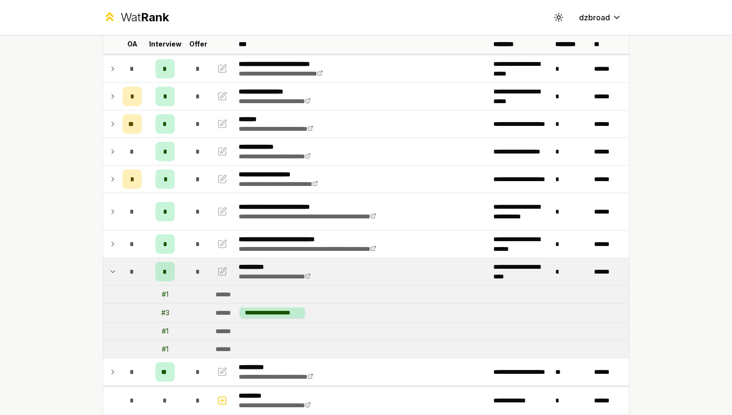 This screenshot has height=415, width=732. I want to click on p: Offer, so click(198, 44).